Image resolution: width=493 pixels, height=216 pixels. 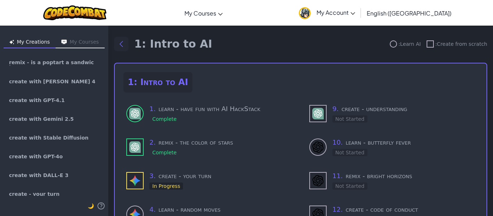 I want to click on span: create with Stable Diffusion, so click(x=49, y=138).